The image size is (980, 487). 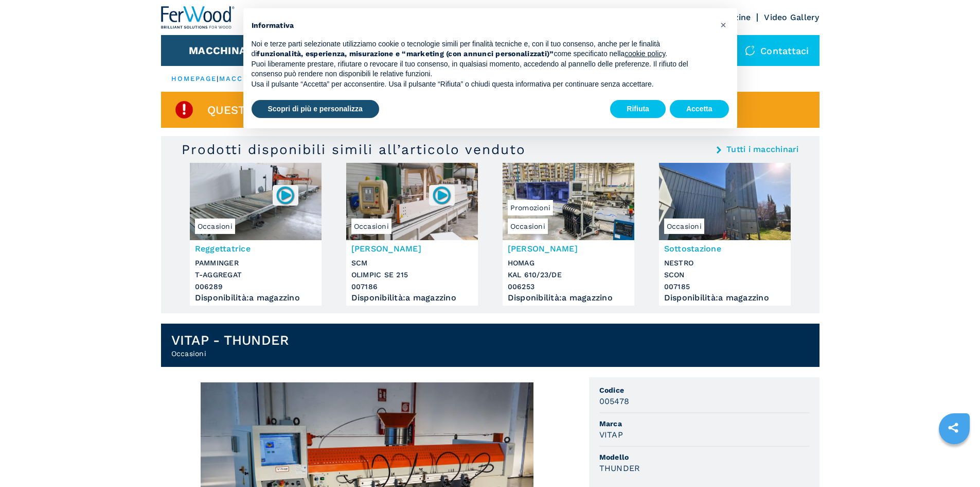 What do you see at coordinates (612, 434) in the screenshot?
I see `h3: VITAP` at bounding box center [612, 434].